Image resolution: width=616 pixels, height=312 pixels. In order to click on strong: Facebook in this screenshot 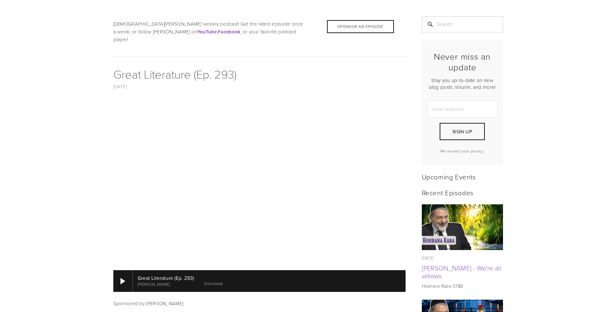, I will do `click(229, 32)`.